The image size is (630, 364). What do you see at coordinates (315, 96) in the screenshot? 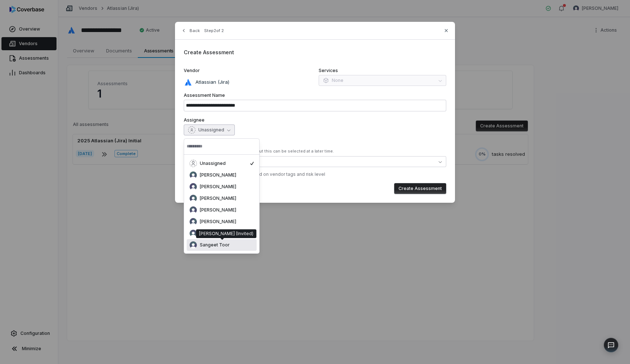
I see `label: Assessment Name` at bounding box center [315, 96].